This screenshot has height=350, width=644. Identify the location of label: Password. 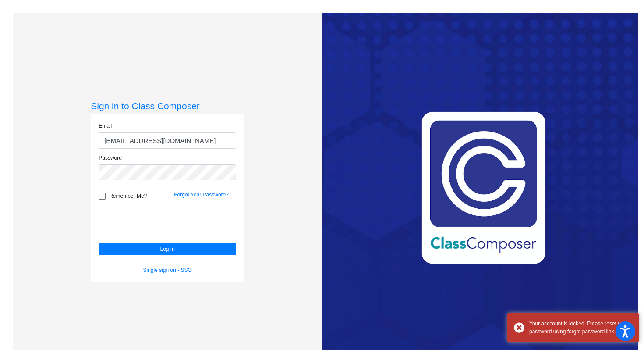
(110, 158).